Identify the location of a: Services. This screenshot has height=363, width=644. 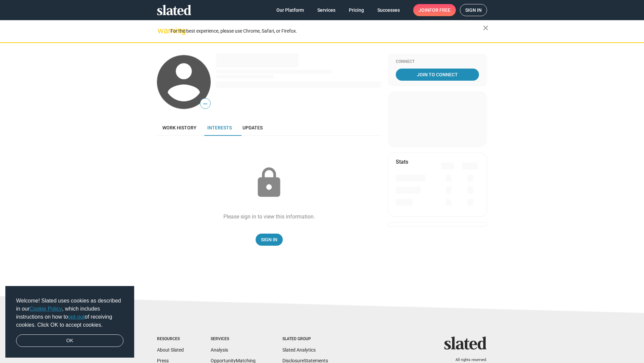
(327, 10).